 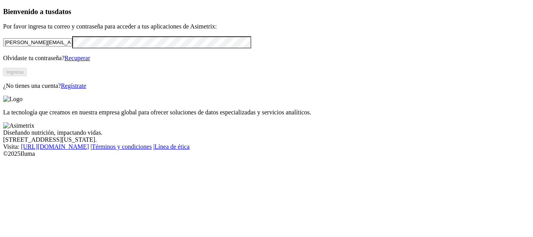 What do you see at coordinates (266, 154) in the screenshot?
I see `div: © 2025 Iluma` at bounding box center [266, 154].